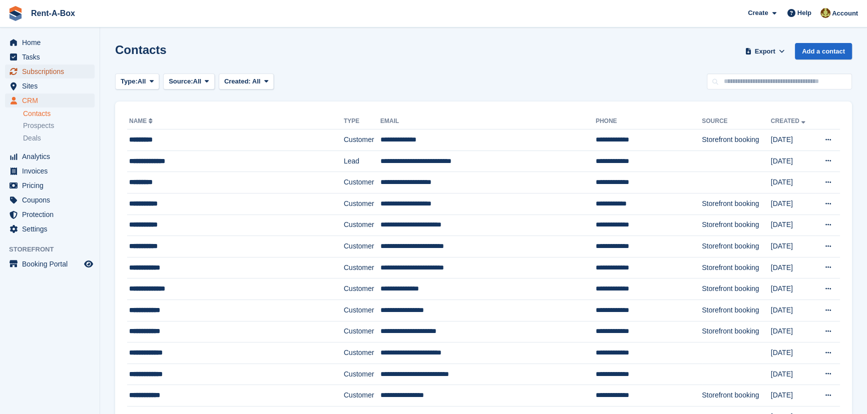  What do you see at coordinates (141, 50) in the screenshot?
I see `h1: Contacts` at bounding box center [141, 50].